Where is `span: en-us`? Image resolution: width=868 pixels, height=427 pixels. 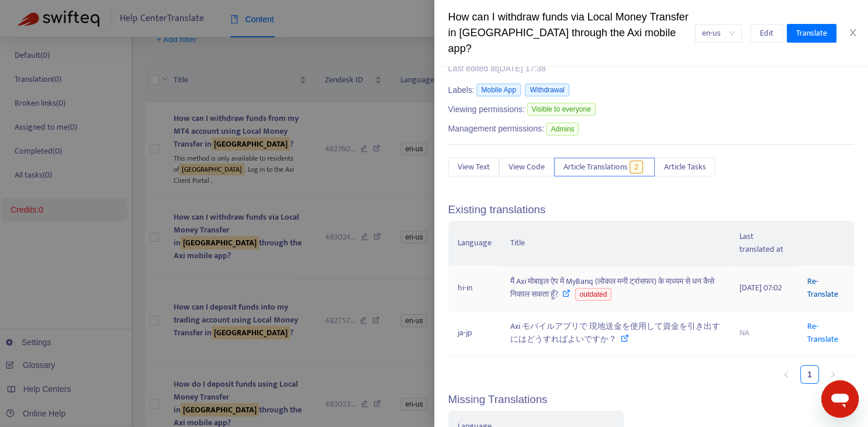 span: en-us is located at coordinates (718, 33).